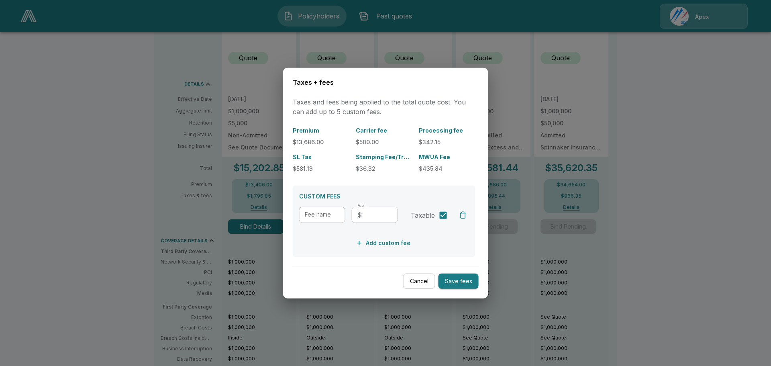 This screenshot has width=771, height=366. What do you see at coordinates (321, 142) in the screenshot?
I see `p: $13,686.00` at bounding box center [321, 142].